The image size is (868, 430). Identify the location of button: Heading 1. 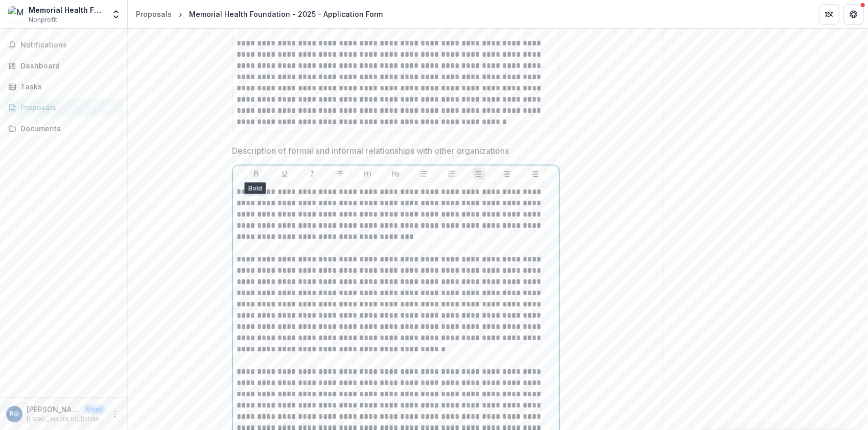
(368, 174).